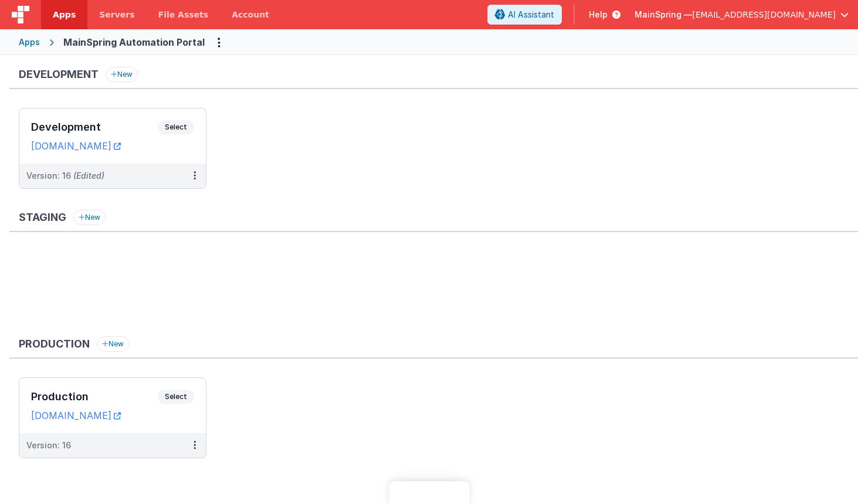 This screenshot has height=504, width=858. Describe the element at coordinates (42, 217) in the screenshot. I see `h3: Staging` at that location.